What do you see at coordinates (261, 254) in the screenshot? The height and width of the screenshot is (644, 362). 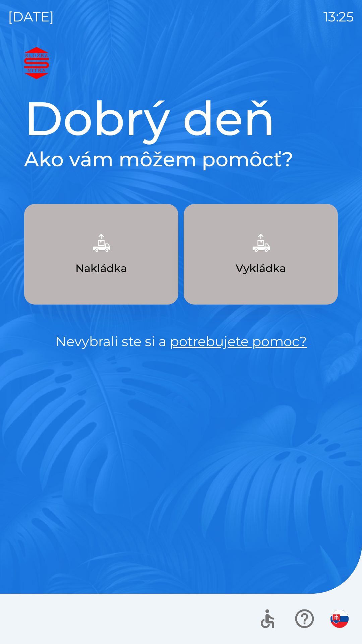 I see `button: Vykládka` at bounding box center [261, 254].